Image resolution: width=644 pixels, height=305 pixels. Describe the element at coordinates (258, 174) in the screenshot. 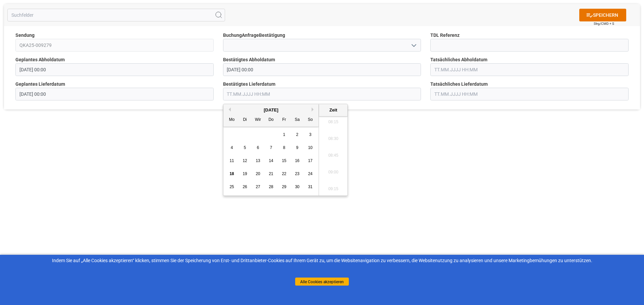

I see `div: Wählen Sie Mittwoch, den 20. August 2025` at that location.